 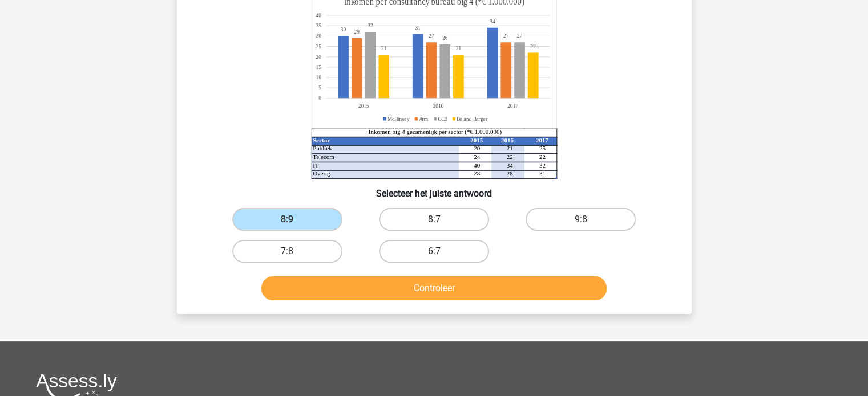 I want to click on tspan: 2016, so click(x=506, y=140).